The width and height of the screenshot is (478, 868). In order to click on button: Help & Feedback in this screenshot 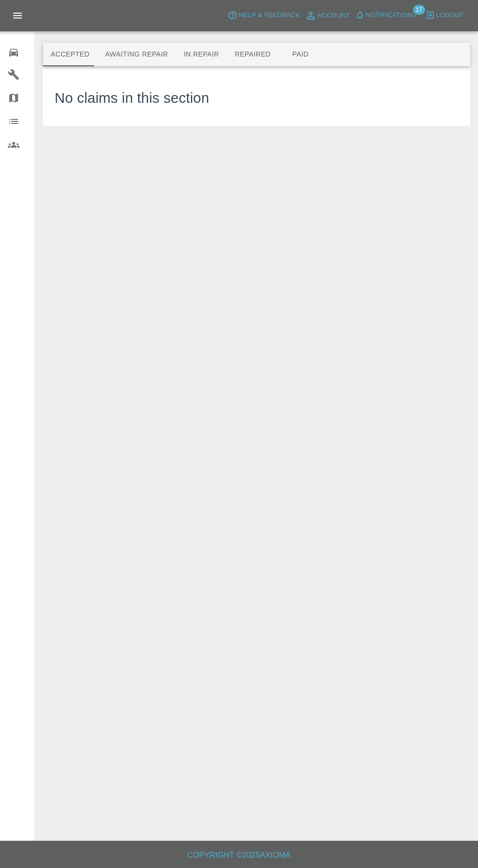, I will do `click(263, 15)`.